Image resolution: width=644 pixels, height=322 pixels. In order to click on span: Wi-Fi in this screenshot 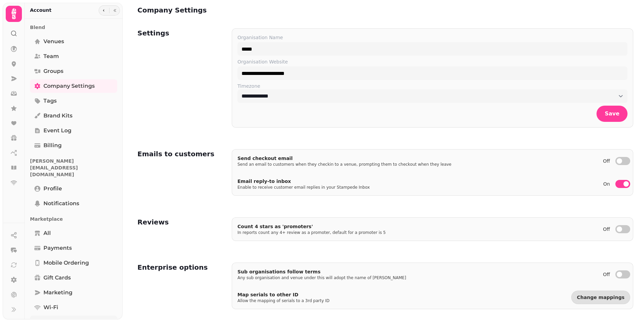, I will do `click(51, 307)`.